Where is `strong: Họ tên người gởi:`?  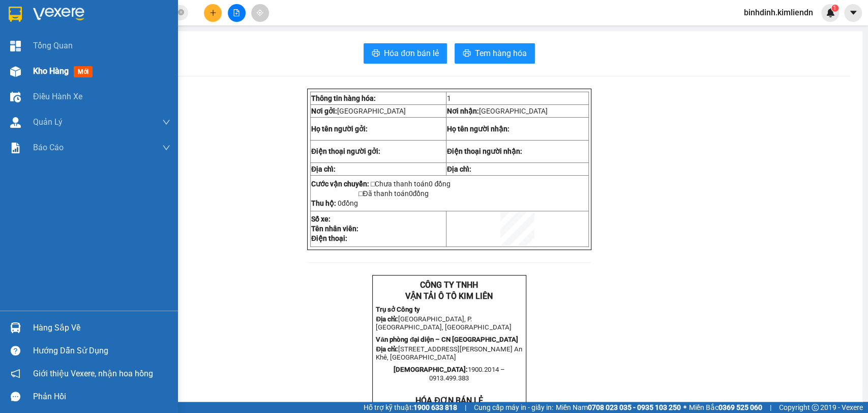 strong: Họ tên người gởi: is located at coordinates (339, 129).